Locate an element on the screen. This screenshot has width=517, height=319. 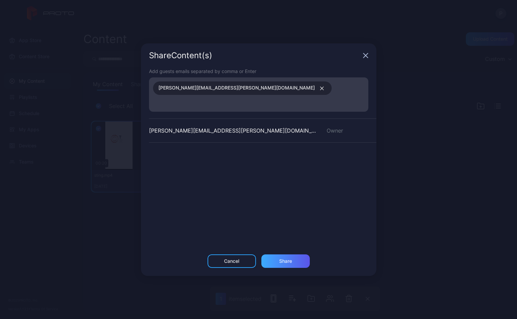
button: Share is located at coordinates (286, 261).